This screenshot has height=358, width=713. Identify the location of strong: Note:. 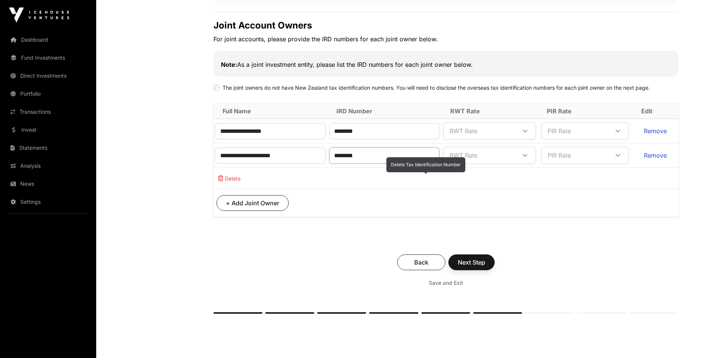
(229, 65).